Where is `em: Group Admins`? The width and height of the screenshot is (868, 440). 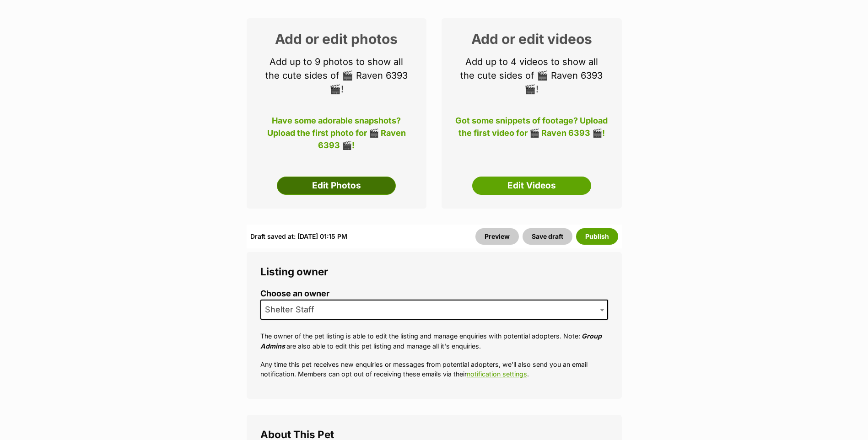 em: Group Admins is located at coordinates (431, 341).